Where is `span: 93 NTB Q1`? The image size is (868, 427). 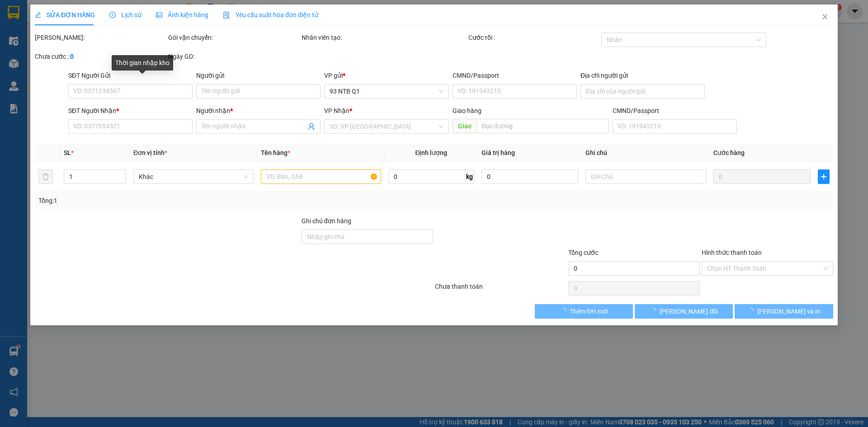
span: 93 NTB Q1 is located at coordinates (386, 91).